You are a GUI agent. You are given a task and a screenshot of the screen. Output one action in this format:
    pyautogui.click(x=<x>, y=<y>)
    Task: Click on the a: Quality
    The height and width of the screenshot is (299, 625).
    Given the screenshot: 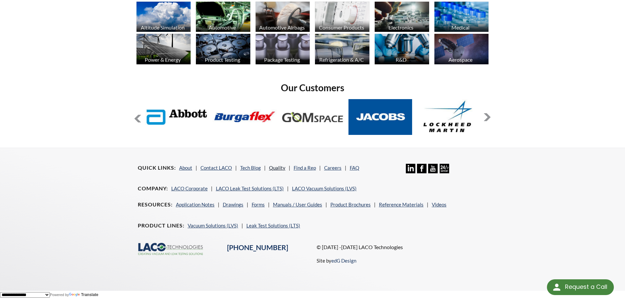 What is the action you would take?
    pyautogui.click(x=277, y=168)
    